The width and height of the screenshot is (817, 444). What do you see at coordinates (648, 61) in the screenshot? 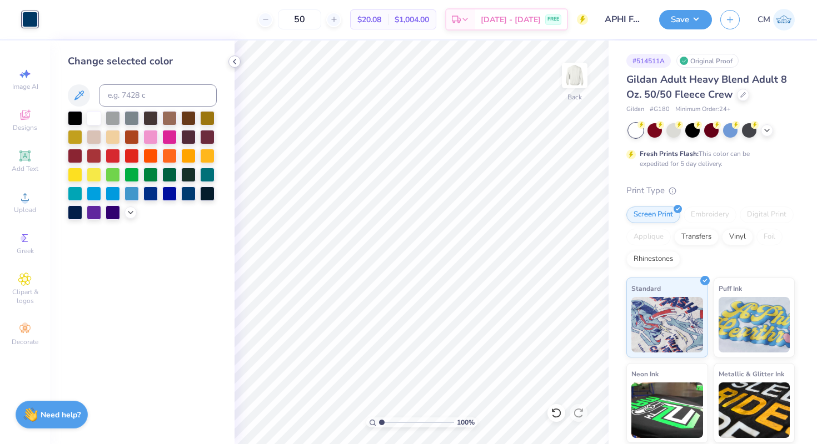
I see `div: # 514511A` at bounding box center [648, 61].